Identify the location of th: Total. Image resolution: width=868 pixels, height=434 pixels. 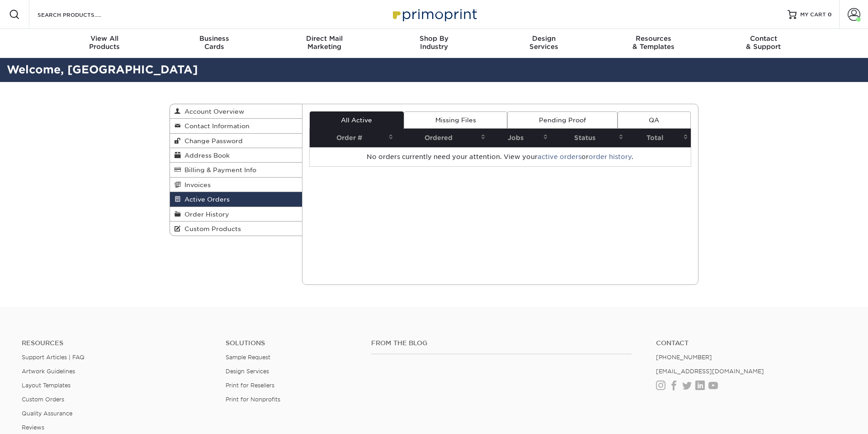
(658, 138).